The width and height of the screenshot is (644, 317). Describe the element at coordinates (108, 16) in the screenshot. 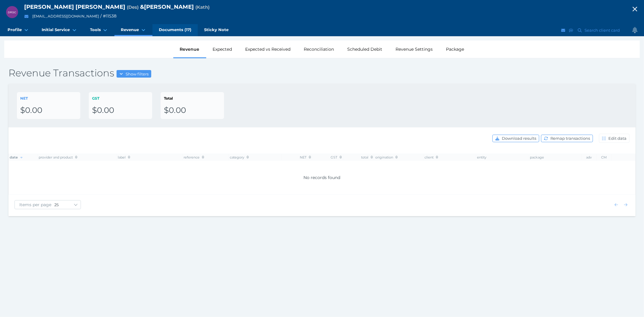

I see `span: / # 11538` at that location.